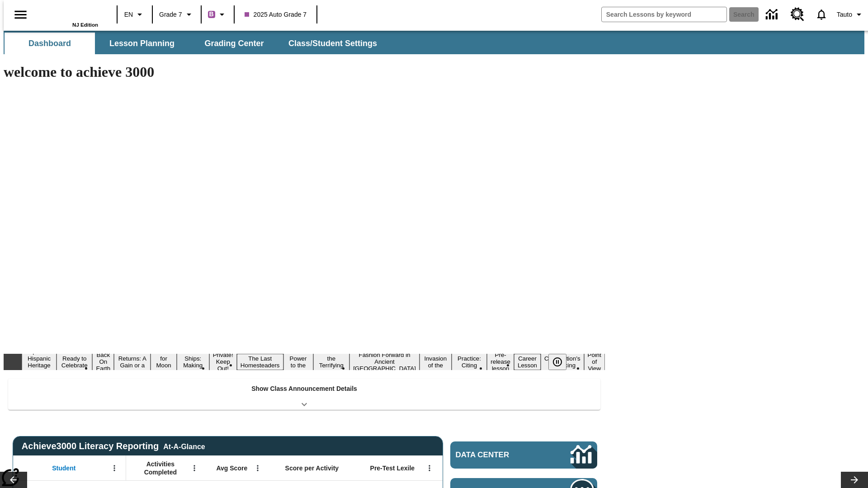 The image size is (868, 488). I want to click on button: Slide 15 Career Lesson, so click(527, 362).